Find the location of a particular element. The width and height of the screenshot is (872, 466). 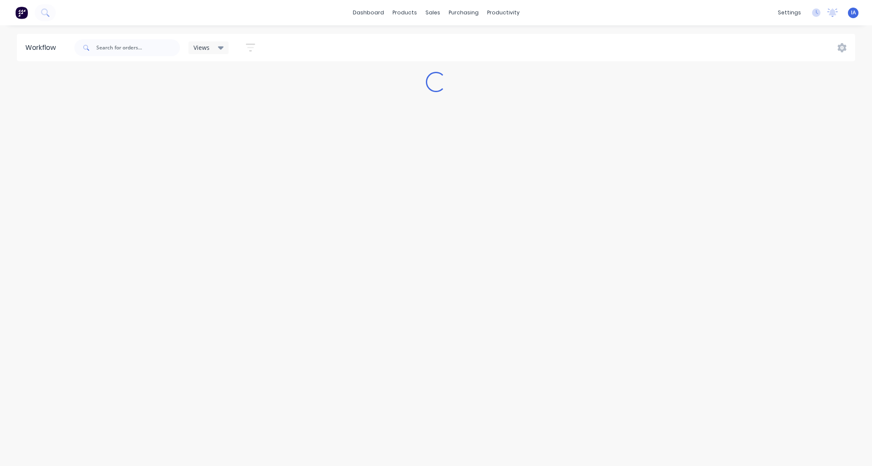

a: dashboard is located at coordinates (368, 13).